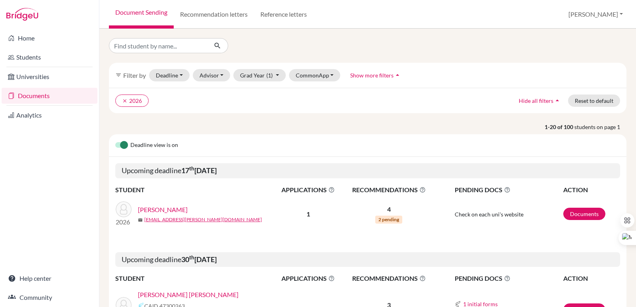  Describe the element at coordinates (22, 14) in the screenshot. I see `img: Bridge-U` at that location.